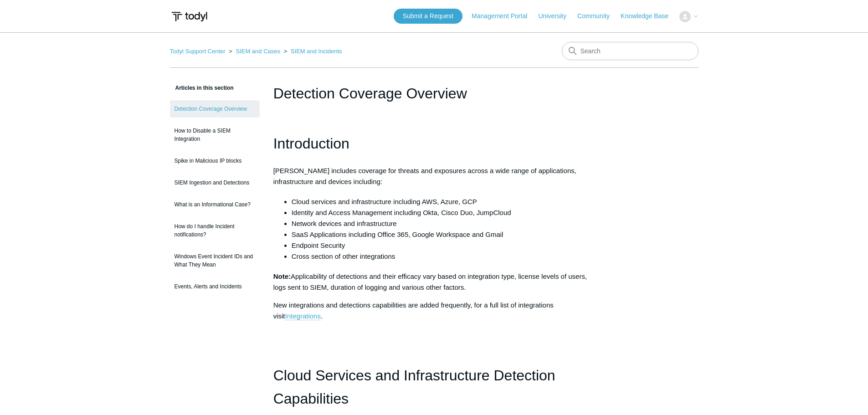  What do you see at coordinates (189, 17) in the screenshot?
I see `img: Todyl Support Center Help Center home page` at bounding box center [189, 17].